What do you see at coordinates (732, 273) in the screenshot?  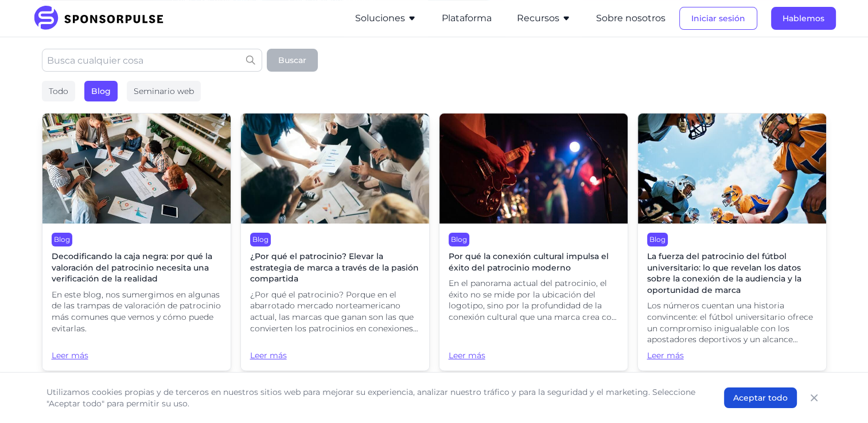 I see `span: La fuerza del patrocinio del fútbol universitario: lo que revelan los datos sobre la conexión de ...` at bounding box center [732, 273].